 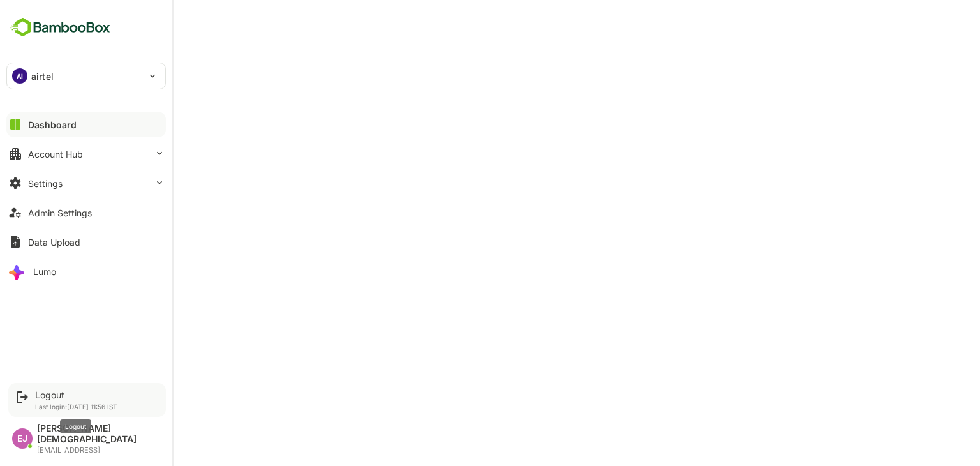 What do you see at coordinates (54, 242) in the screenshot?
I see `div: Data Upload` at bounding box center [54, 242].